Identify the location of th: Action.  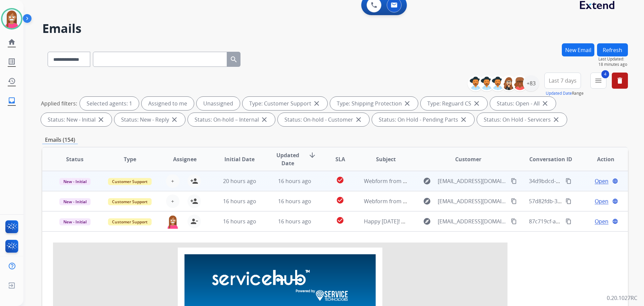
(600, 159).